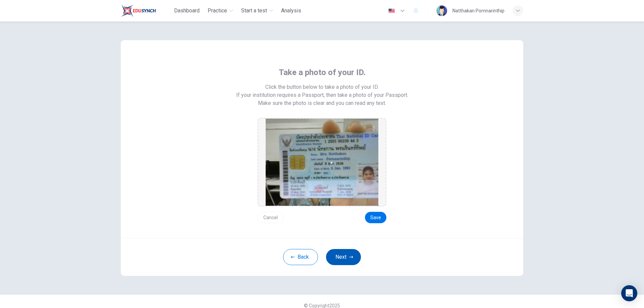 This screenshot has width=644, height=308. What do you see at coordinates (392, 11) in the screenshot?
I see `img: en` at bounding box center [392, 11].